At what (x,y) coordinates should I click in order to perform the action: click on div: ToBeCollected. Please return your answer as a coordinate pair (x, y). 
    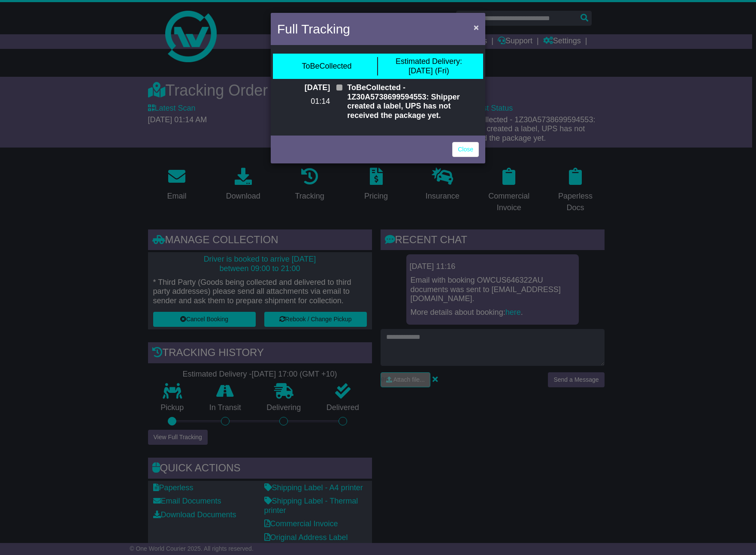
    Looking at the image, I should click on (326, 66).